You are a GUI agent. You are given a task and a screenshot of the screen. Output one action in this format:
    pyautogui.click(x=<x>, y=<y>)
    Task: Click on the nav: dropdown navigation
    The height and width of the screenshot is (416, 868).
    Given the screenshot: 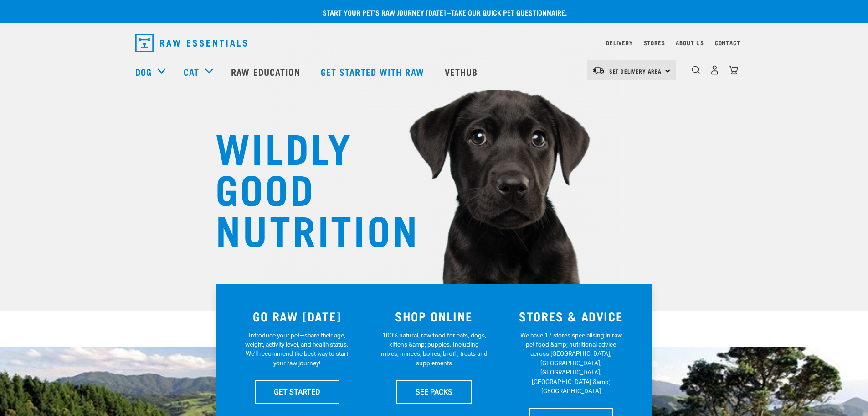 What is the action you would take?
    pyautogui.click(x=434, y=43)
    